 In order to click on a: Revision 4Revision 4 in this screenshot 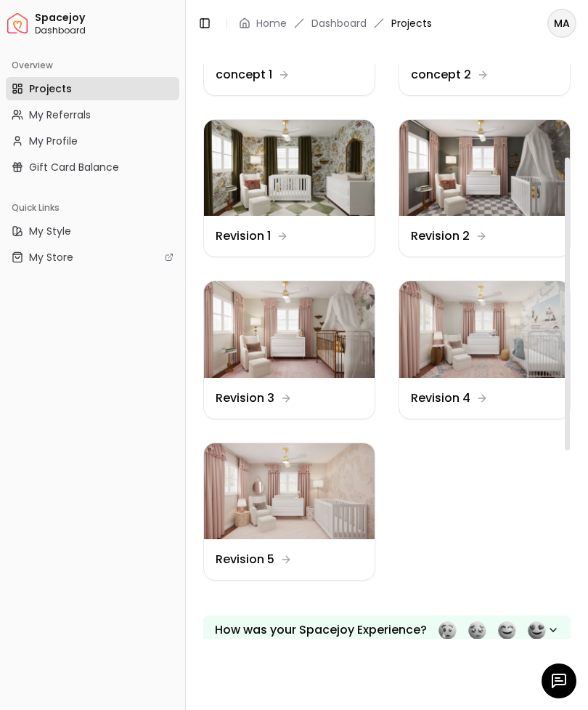, I will do `click(485, 349)`.